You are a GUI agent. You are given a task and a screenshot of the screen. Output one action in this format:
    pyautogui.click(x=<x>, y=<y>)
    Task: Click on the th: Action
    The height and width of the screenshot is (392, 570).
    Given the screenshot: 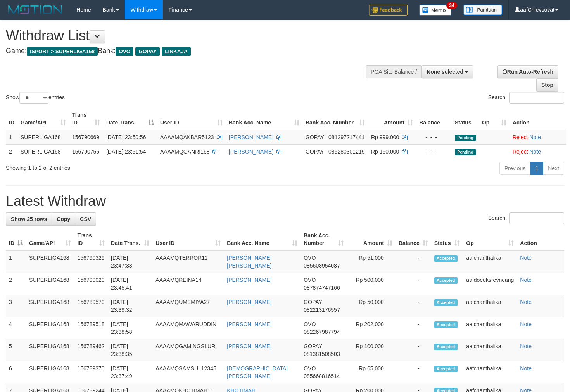 What is the action you would take?
    pyautogui.click(x=538, y=119)
    